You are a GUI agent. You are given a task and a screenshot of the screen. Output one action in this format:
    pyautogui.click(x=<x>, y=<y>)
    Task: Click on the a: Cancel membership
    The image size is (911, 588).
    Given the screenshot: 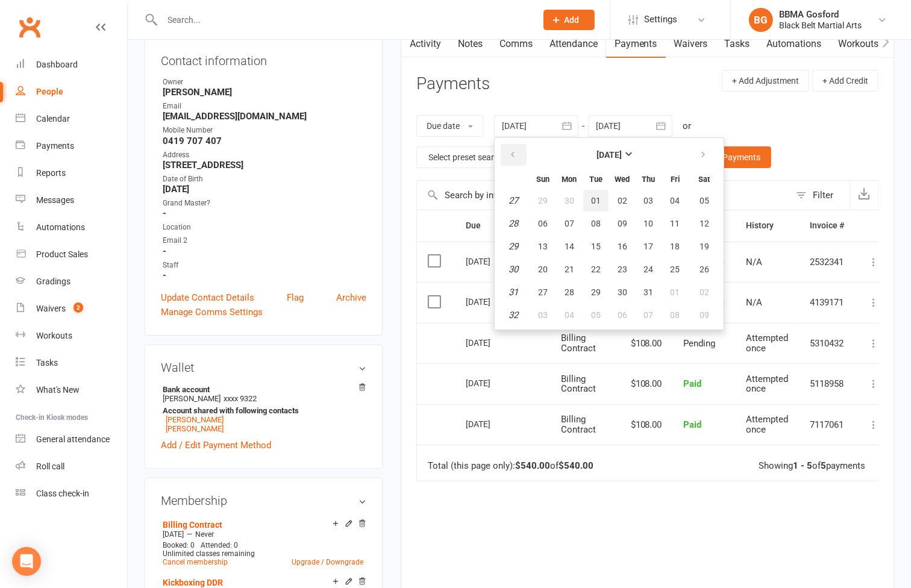 What is the action you would take?
    pyautogui.click(x=195, y=562)
    